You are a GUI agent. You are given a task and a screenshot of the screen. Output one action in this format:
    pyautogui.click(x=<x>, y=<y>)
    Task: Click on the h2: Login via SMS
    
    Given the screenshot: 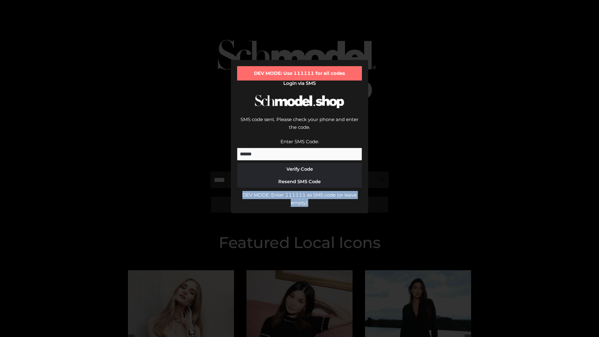 What is the action you would take?
    pyautogui.click(x=299, y=83)
    